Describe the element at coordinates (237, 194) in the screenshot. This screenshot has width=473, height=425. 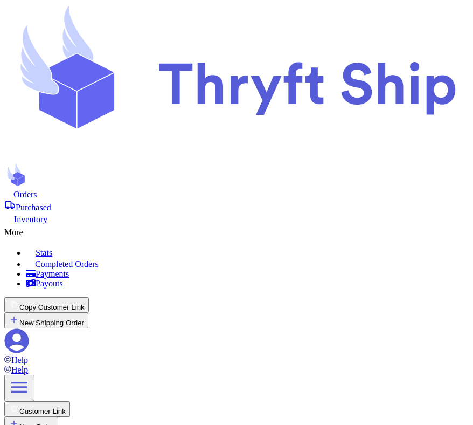
I see `a: Orders` at that location.